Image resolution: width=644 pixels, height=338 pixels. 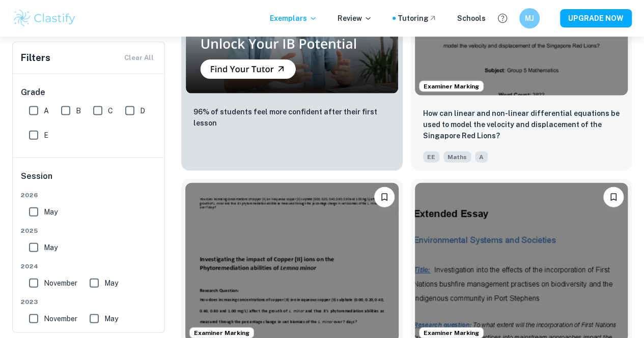 What do you see at coordinates (89, 302) in the screenshot?
I see `span: 2023` at bounding box center [89, 302].